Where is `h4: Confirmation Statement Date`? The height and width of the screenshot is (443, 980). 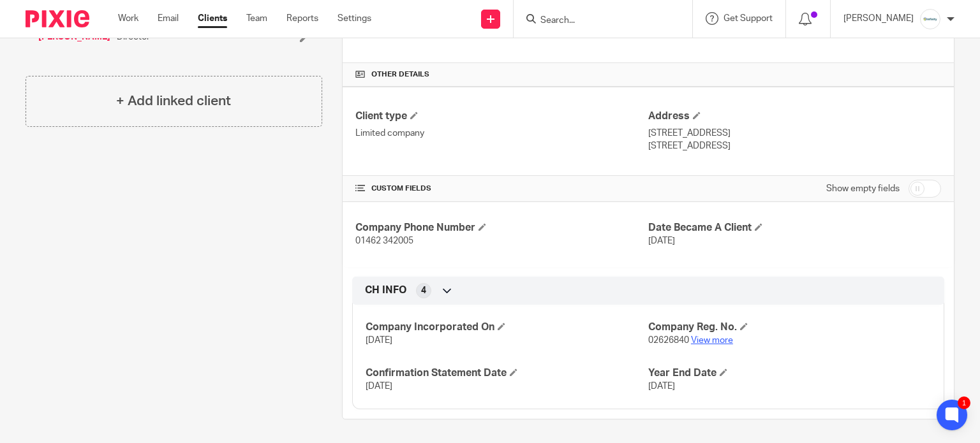 h4: Confirmation Statement Date is located at coordinates (506, 373).